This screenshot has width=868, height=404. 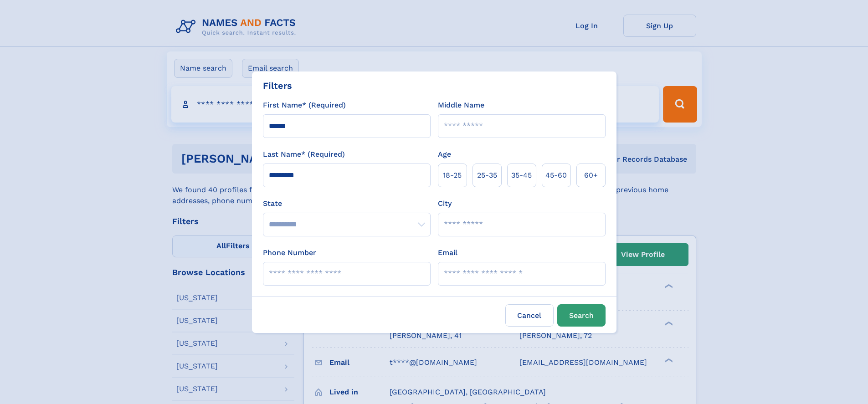 What do you see at coordinates (521, 175) in the screenshot?
I see `span: 35‑45` at bounding box center [521, 175].